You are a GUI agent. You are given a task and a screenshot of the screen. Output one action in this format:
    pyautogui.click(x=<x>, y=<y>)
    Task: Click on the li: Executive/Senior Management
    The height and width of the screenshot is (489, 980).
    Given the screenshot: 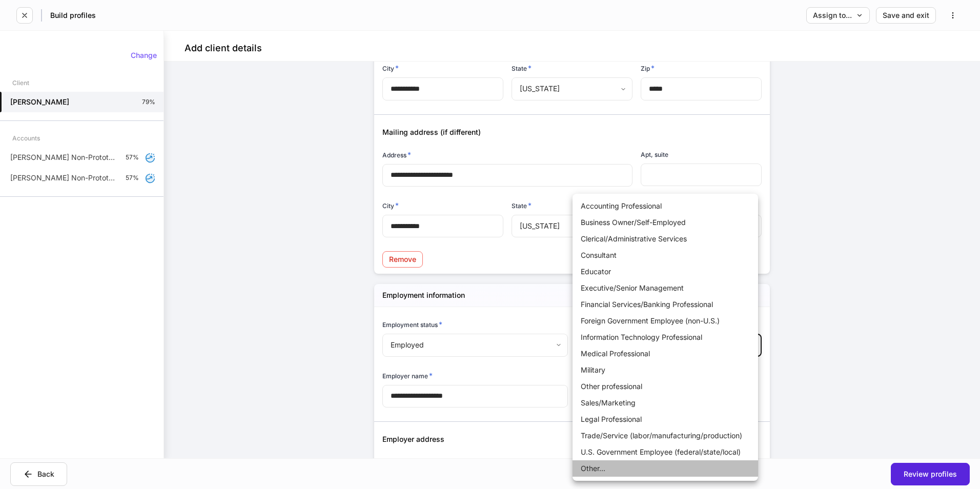 What is the action you would take?
    pyautogui.click(x=665, y=288)
    